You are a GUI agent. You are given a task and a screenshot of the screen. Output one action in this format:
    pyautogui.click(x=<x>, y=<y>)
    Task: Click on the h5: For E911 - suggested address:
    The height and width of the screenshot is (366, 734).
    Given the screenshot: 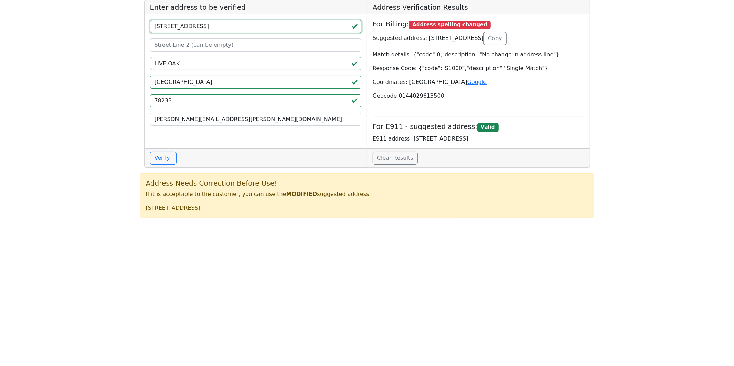 What is the action you would take?
    pyautogui.click(x=478, y=127)
    